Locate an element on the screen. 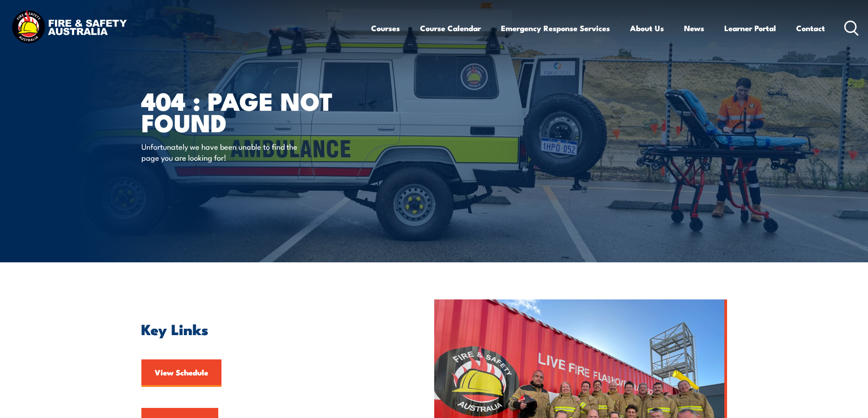 The height and width of the screenshot is (418, 868). a: Learner Portal is located at coordinates (750, 28).